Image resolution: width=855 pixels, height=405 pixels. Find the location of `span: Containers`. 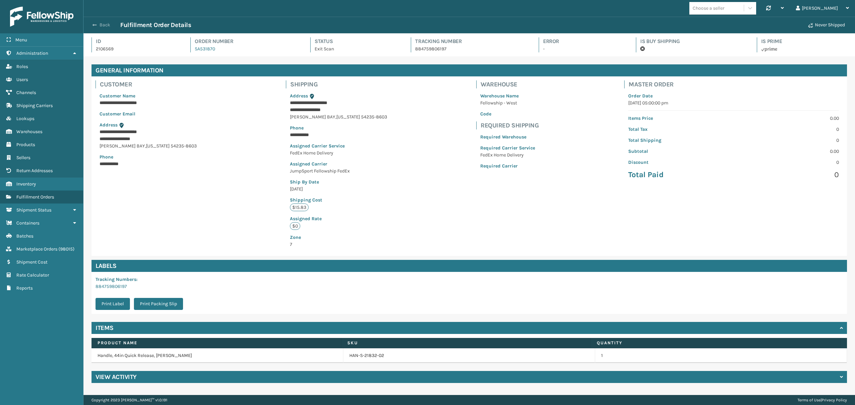

span: Containers is located at coordinates (28, 223).